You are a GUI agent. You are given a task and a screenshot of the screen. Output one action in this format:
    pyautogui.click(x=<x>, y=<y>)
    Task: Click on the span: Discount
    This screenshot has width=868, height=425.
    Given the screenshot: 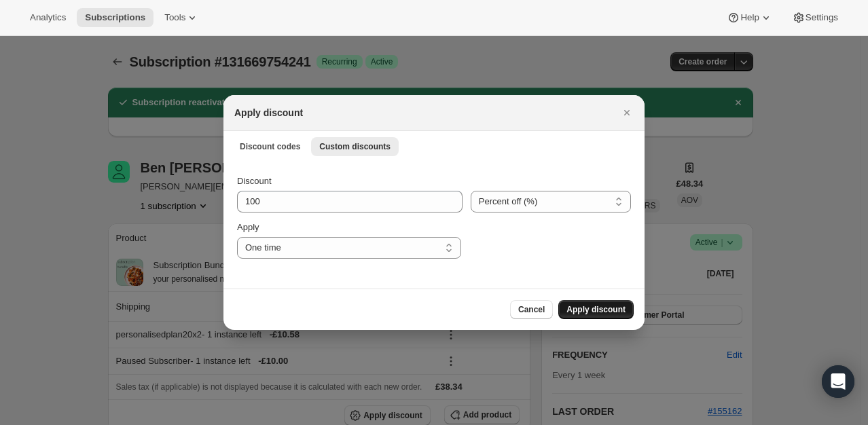 What is the action you would take?
    pyautogui.click(x=254, y=181)
    